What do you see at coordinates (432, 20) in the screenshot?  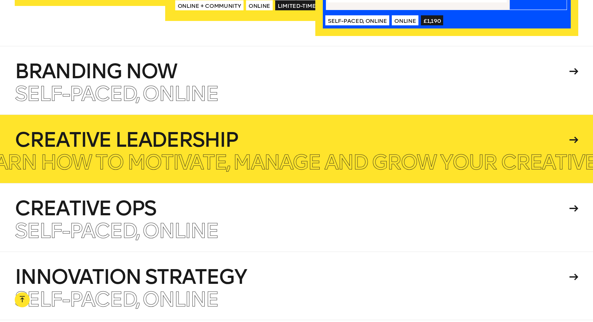 I see `span: £1,190` at bounding box center [432, 20].